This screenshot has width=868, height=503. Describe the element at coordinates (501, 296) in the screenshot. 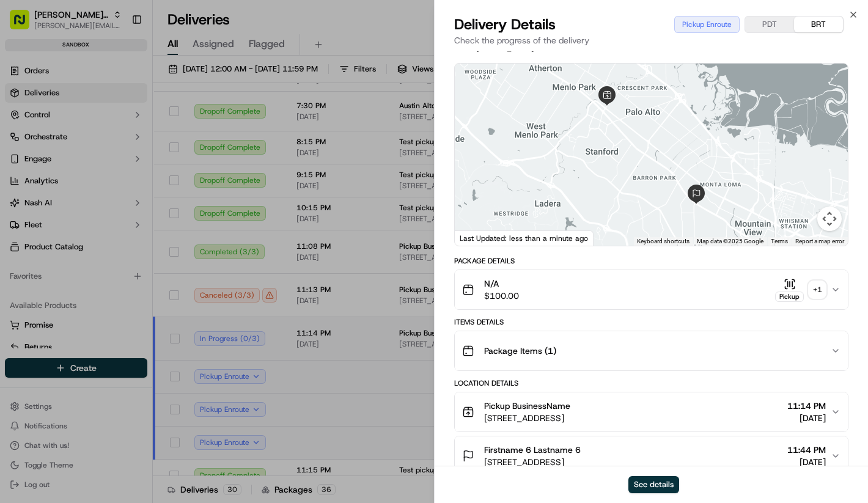

I see `span: $100.00` at that location.